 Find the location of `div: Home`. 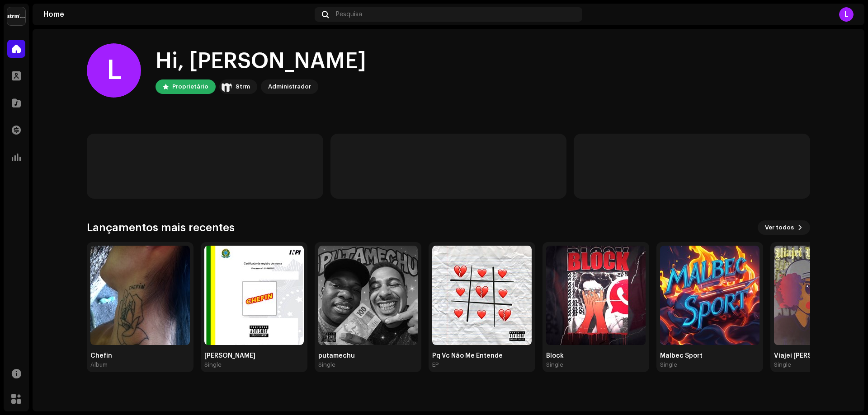

div: Home is located at coordinates (177, 14).